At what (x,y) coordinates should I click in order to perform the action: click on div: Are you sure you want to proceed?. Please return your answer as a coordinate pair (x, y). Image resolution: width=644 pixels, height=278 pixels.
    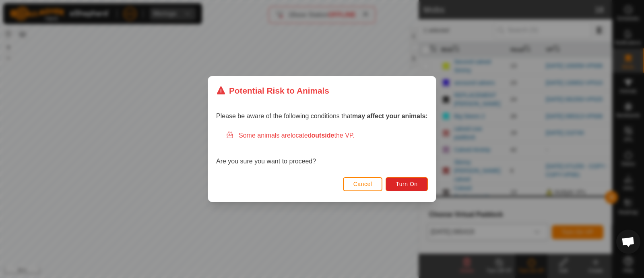
    Looking at the image, I should click on (322, 149).